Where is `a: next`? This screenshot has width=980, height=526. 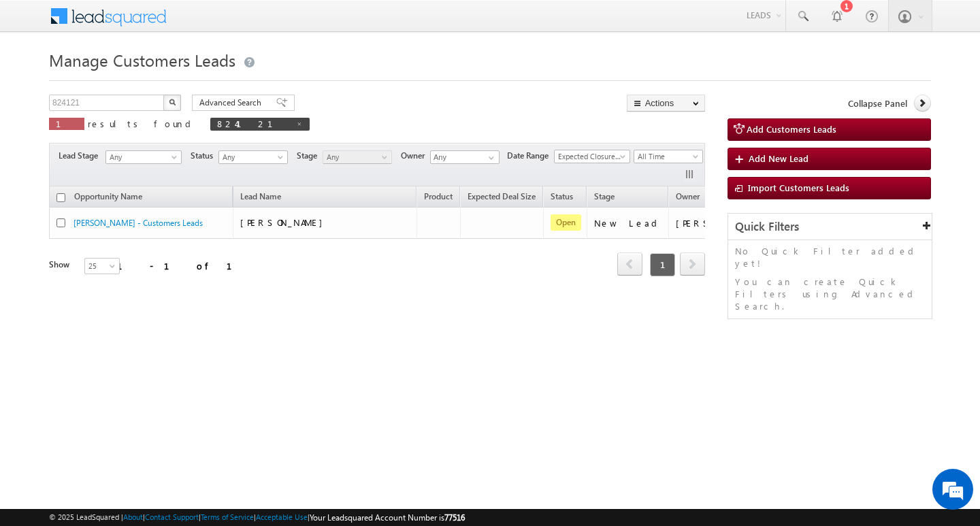
a: next is located at coordinates (692, 265).